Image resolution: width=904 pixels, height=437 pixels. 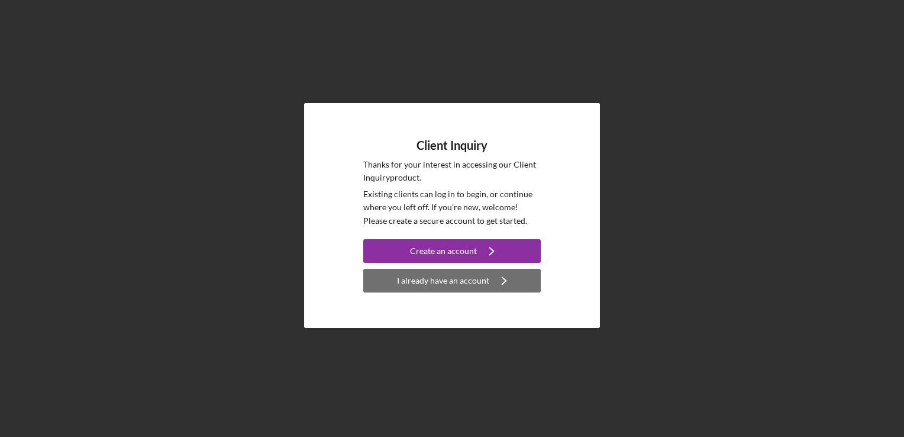 What do you see at coordinates (452, 207) in the screenshot?
I see `p: Existing clients can log in to begin, or continue where you left off. If you're new, welcome! Ple...` at bounding box center [452, 207].